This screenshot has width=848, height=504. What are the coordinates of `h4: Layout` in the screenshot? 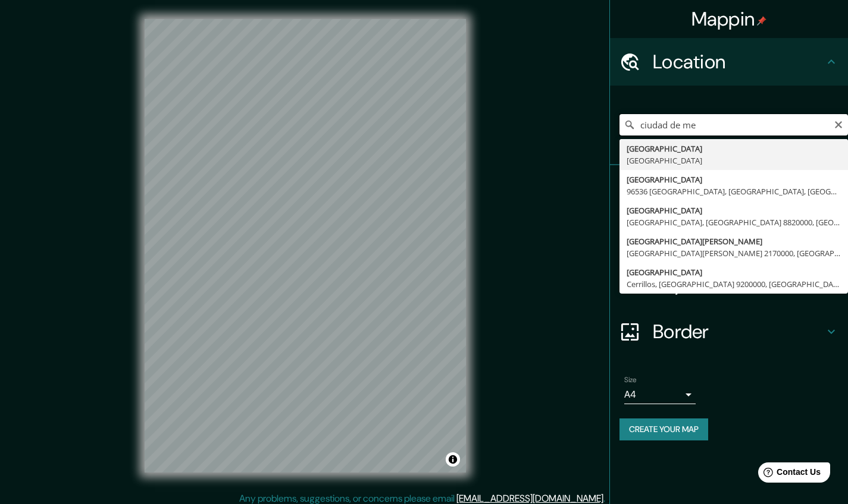 It's located at (739, 284).